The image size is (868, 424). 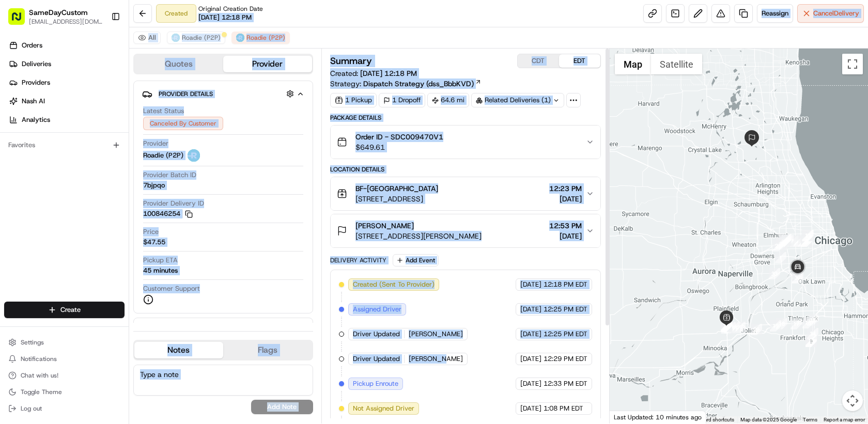 What do you see at coordinates (781, 323) in the screenshot?
I see `div: 18` at bounding box center [781, 323].